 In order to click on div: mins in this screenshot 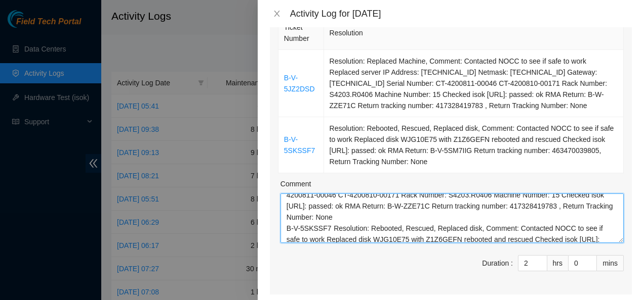, I will do `click(610, 263)`.